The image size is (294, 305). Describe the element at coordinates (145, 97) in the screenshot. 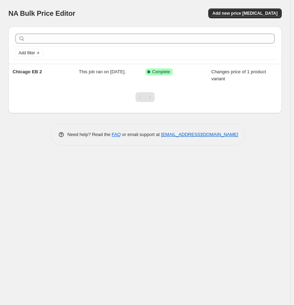

I see `nav: Pagination` at that location.